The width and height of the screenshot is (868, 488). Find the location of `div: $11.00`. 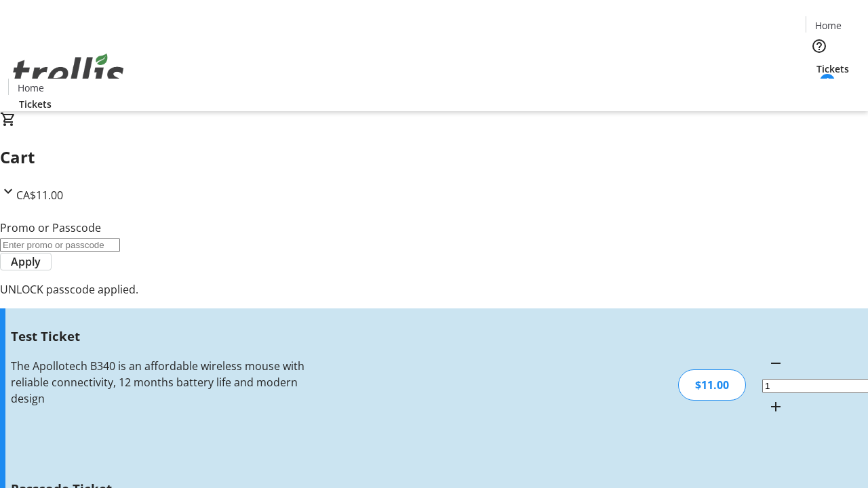

div: $11.00 is located at coordinates (712, 385).